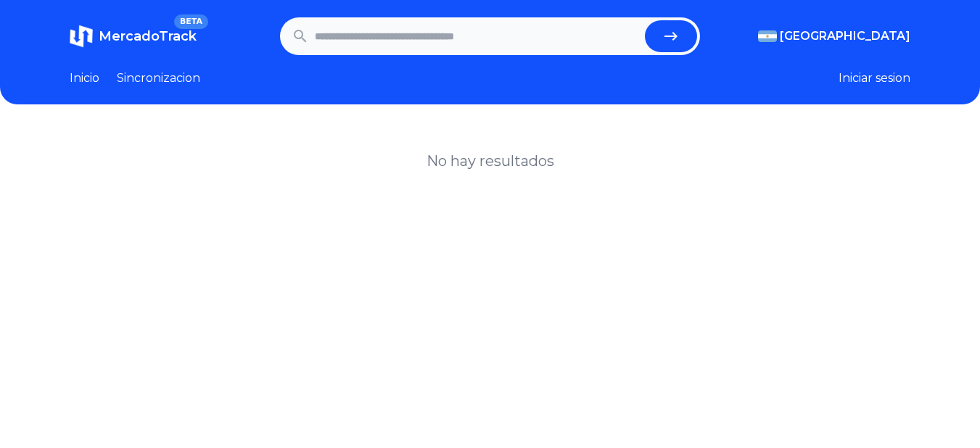 The height and width of the screenshot is (448, 980). Describe the element at coordinates (191, 22) in the screenshot. I see `span: BETA` at that location.